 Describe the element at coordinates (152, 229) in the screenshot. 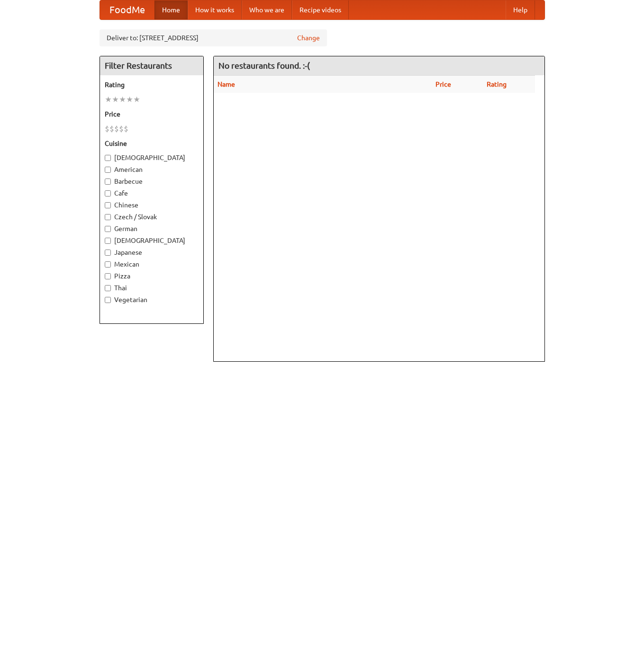

I see `label: German` at that location.